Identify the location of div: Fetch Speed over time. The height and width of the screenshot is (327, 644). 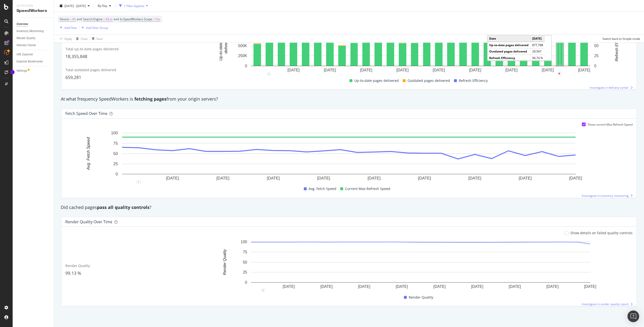
(86, 114).